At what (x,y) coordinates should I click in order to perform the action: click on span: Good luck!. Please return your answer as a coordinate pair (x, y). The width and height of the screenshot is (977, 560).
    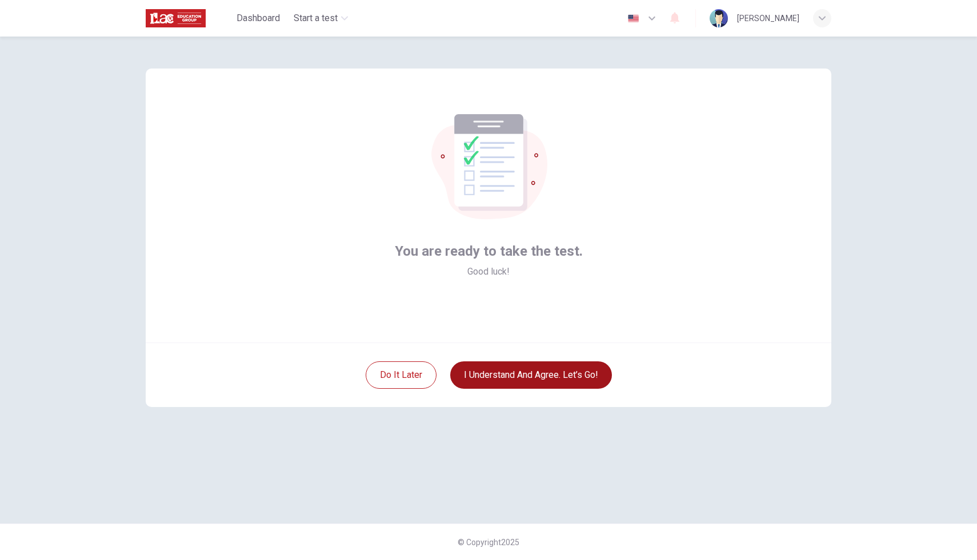
    Looking at the image, I should click on (488, 272).